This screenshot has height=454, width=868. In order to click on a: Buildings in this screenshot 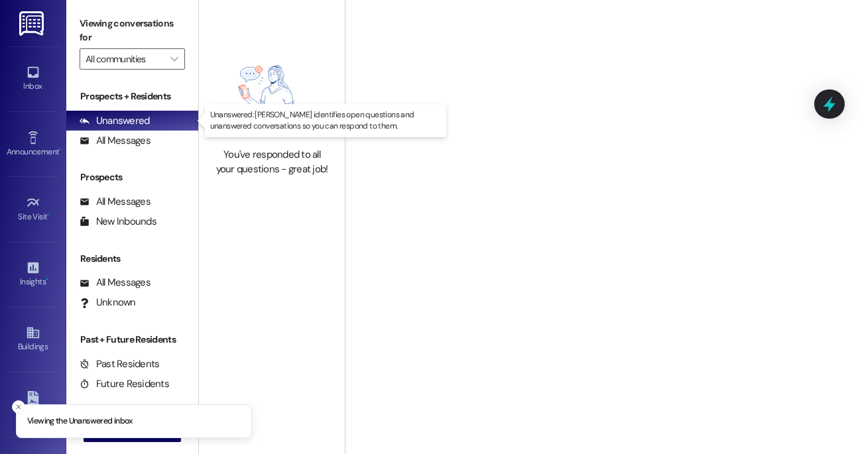, I will do `click(33, 340)`.